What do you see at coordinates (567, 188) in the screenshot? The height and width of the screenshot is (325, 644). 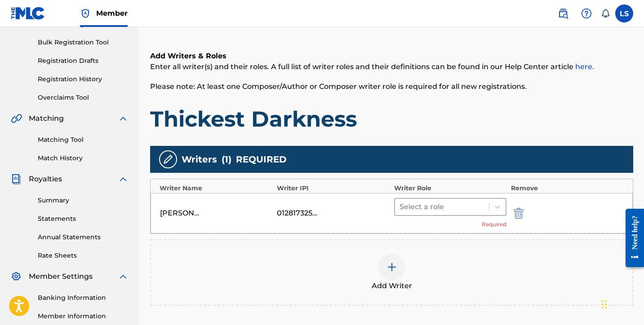 I see `div: Remove` at bounding box center [567, 188].